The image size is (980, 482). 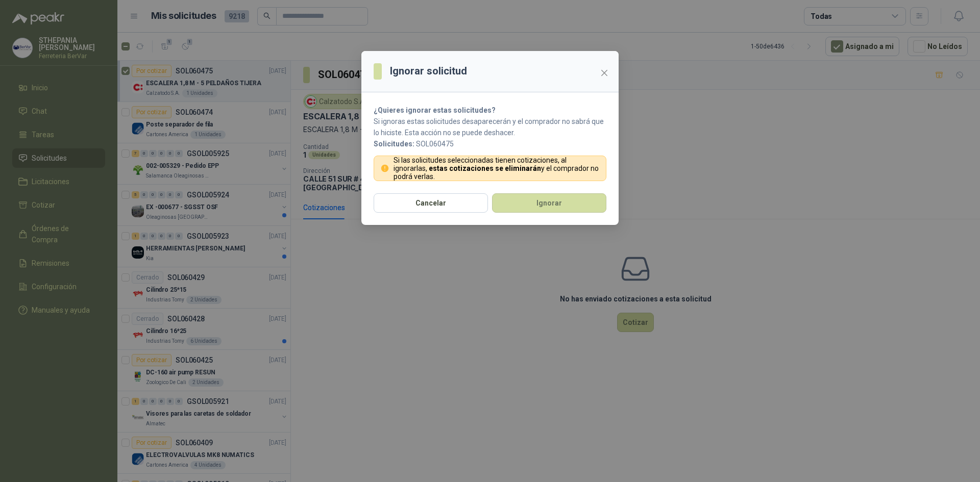 What do you see at coordinates (490, 127) in the screenshot?
I see `p: Si ignoras estas solicitudes desaparecerán y el comprador no sabrá que lo hiciste. Esta acción no...` at bounding box center [490, 127].